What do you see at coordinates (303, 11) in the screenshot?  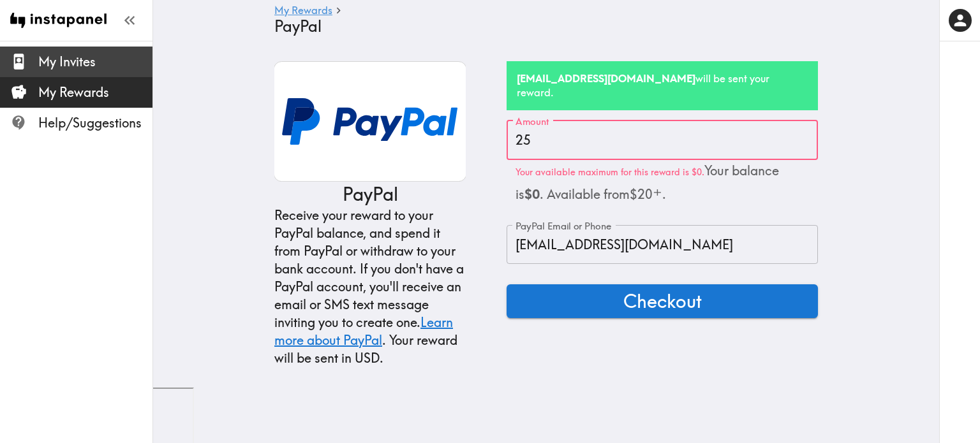 I see `a: My Rewards` at bounding box center [303, 11].